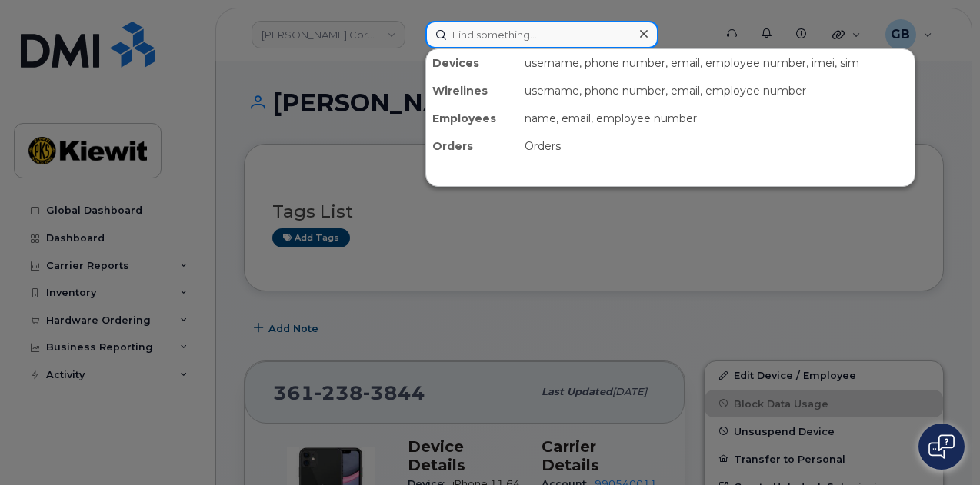  What do you see at coordinates (473, 63) in the screenshot?
I see `div: Devices` at bounding box center [473, 63].